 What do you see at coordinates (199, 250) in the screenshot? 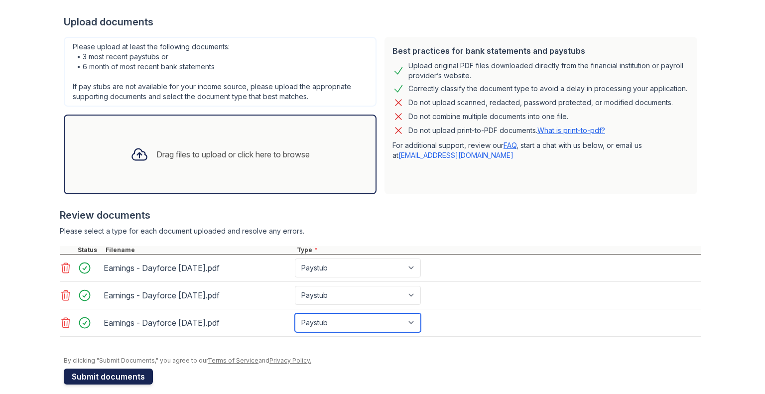
I see `div: Filename` at bounding box center [199, 250].